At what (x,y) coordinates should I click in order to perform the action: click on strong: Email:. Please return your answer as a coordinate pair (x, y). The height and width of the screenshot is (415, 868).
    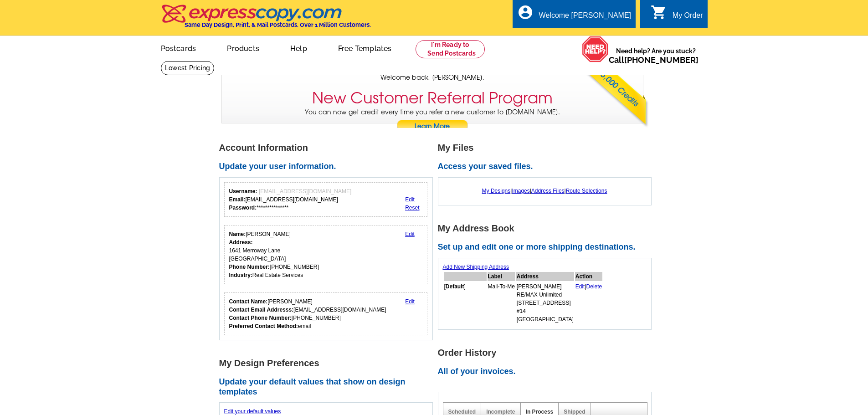
    Looking at the image, I should click on (237, 199).